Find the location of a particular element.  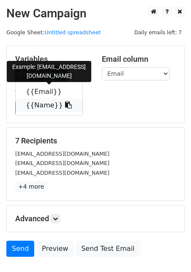

a: Preview is located at coordinates (55, 249).